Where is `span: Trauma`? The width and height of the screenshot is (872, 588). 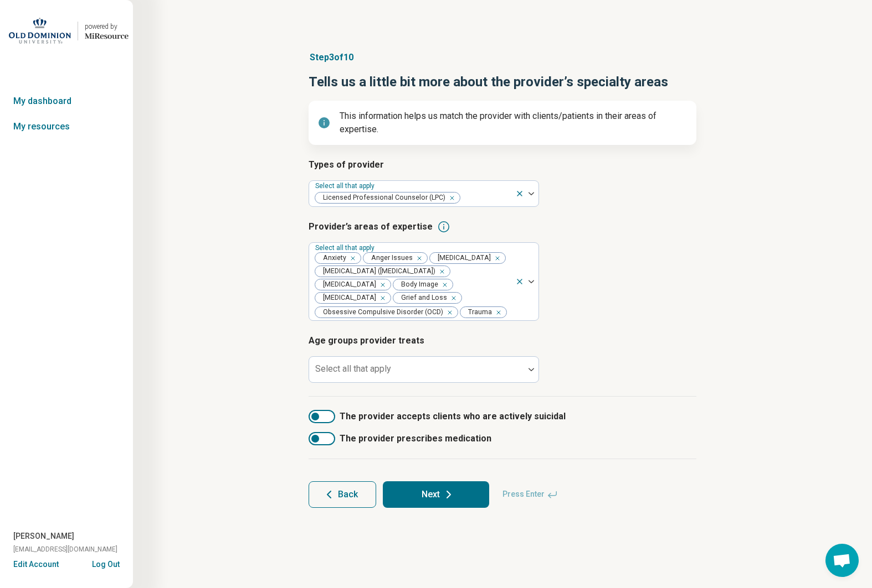
span: Trauma is located at coordinates (477, 312).